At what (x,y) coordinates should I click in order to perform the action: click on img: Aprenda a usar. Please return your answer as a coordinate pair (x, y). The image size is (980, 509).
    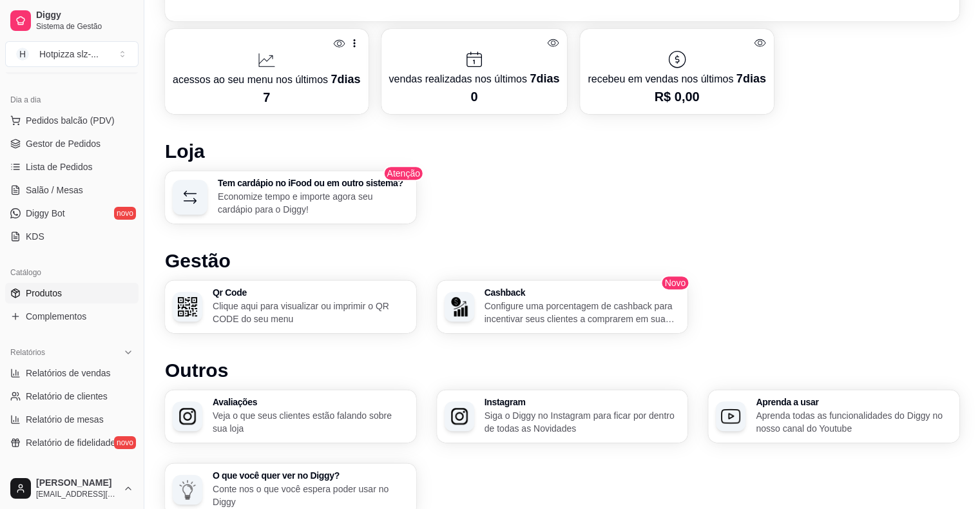
    Looking at the image, I should click on (731, 416).